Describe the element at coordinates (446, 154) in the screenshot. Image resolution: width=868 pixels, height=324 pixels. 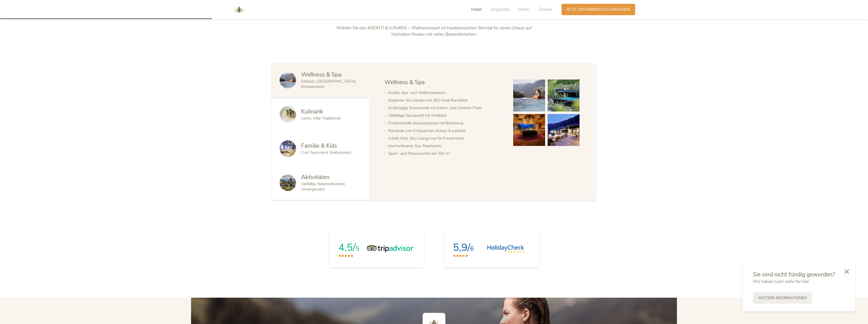
I see `li: Sport- und Fitnesscenter auf 200 m` at that location.